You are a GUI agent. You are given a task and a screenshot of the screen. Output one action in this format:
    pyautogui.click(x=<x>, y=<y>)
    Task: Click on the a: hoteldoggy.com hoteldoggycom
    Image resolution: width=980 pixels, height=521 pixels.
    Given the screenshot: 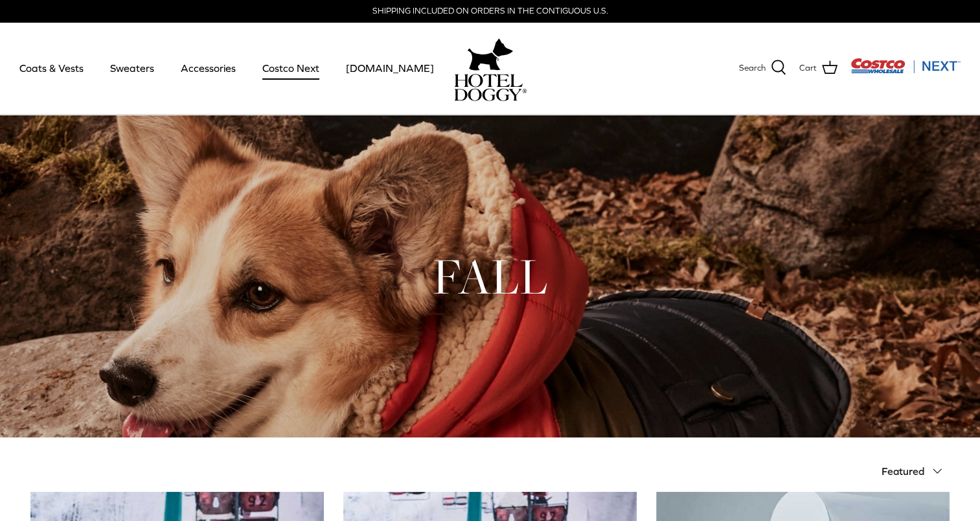 What is the action you would take?
    pyautogui.click(x=491, y=68)
    